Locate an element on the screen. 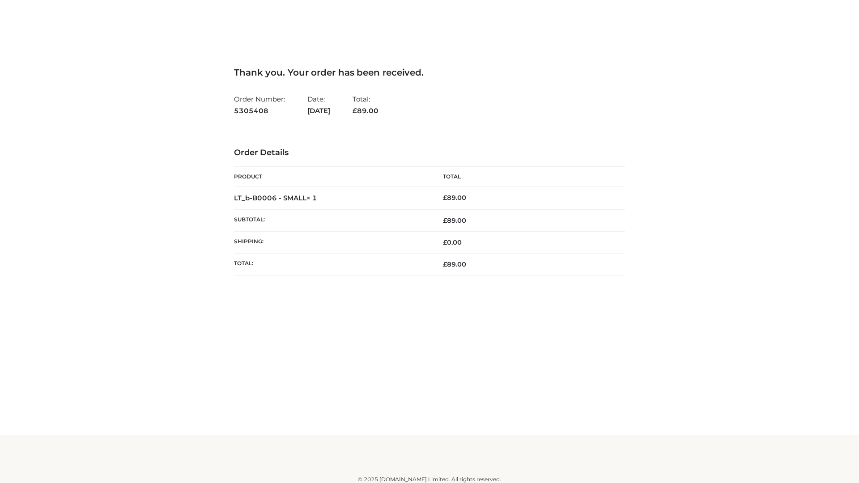  bdi: 0.00 is located at coordinates (452, 242).